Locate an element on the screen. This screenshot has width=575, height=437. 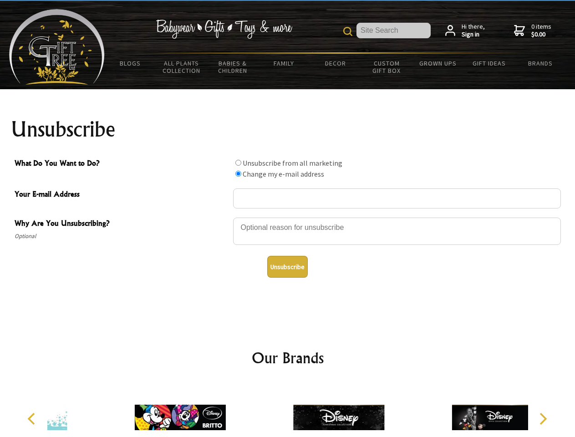
strong: Sign in is located at coordinates (473, 35).